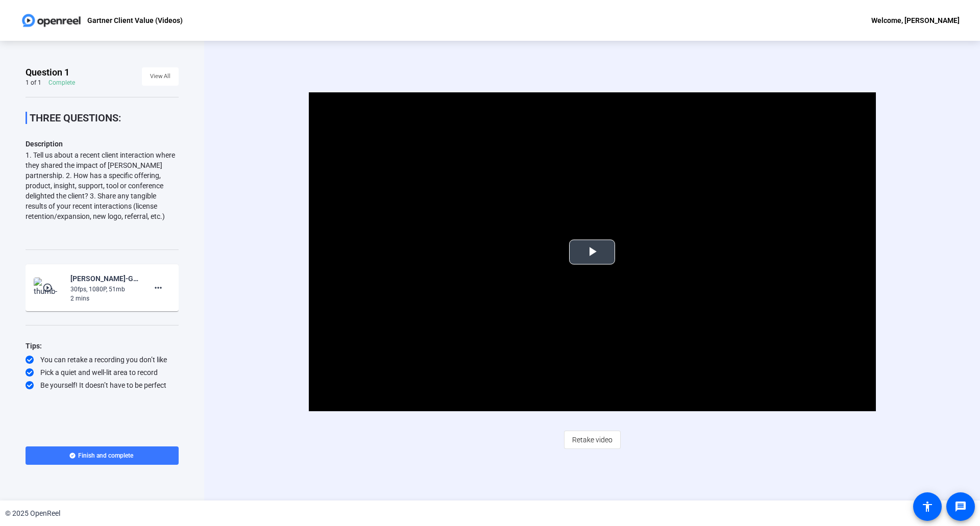  I want to click on div: Tips:, so click(102, 346).